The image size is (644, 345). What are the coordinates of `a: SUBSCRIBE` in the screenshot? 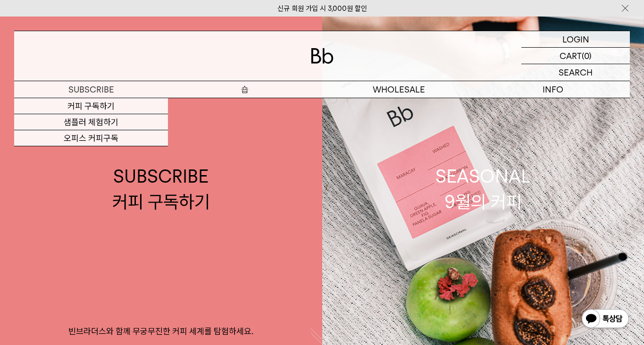 It's located at (91, 89).